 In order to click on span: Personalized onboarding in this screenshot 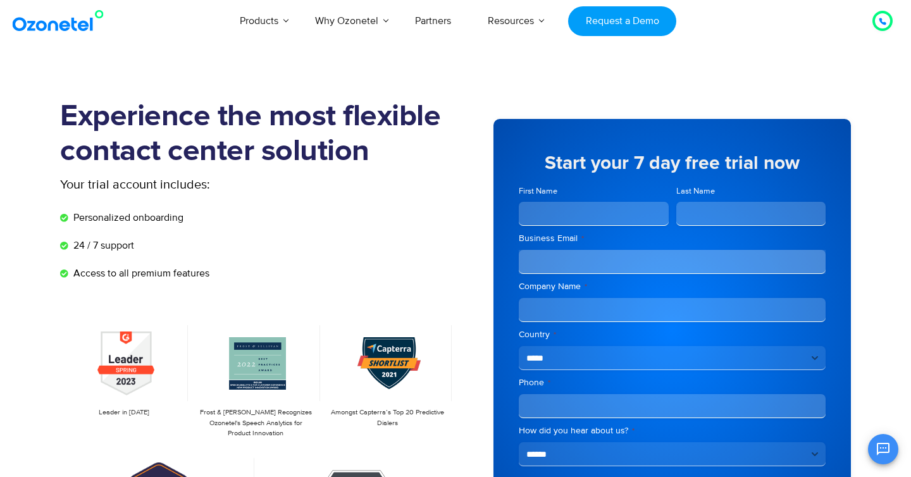, I will do `click(127, 218)`.